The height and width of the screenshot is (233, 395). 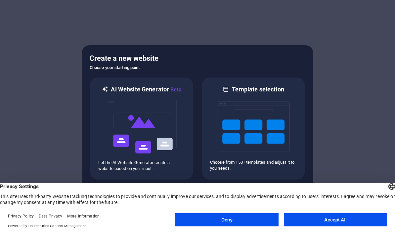 I want to click on p: Choose from 150+ templates and adjust it to you needs., so click(x=253, y=166).